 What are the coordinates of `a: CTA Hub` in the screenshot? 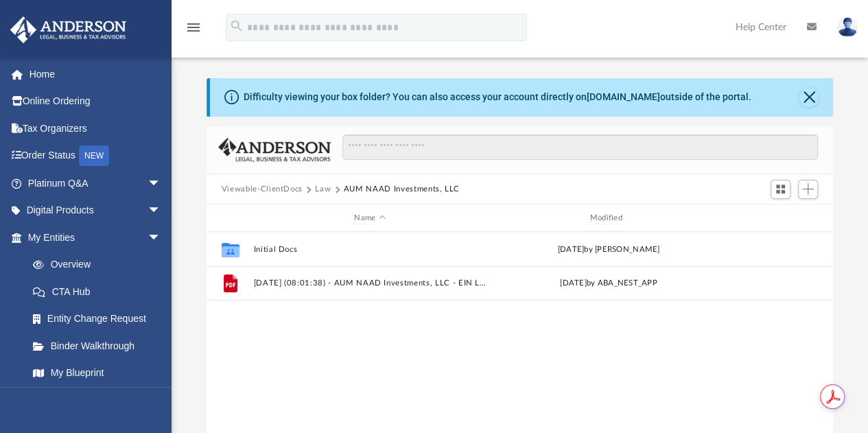 It's located at (100, 292).